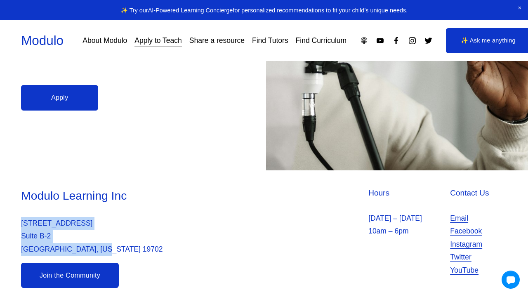 The width and height of the screenshot is (528, 297). I want to click on a: Apply to Teach, so click(158, 40).